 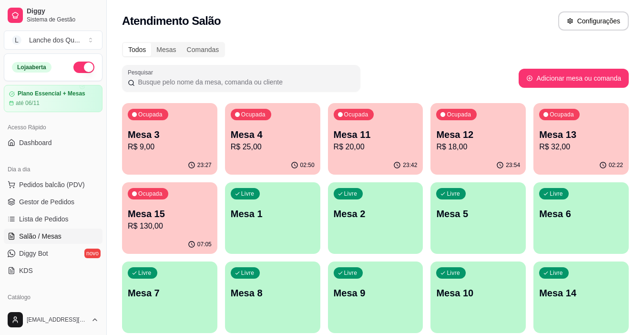 I want to click on a: Plano Essencial + Mesasaté 06/11, so click(x=53, y=98).